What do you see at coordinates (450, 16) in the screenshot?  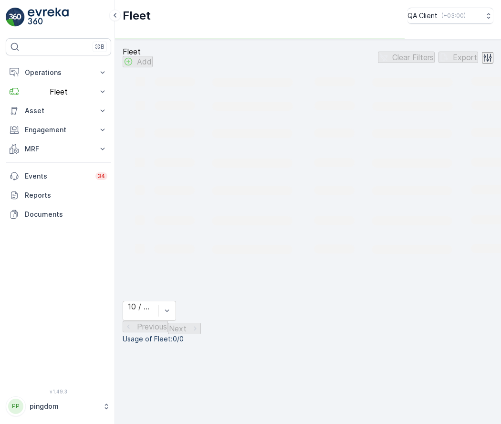 I see `button: QA Client(+03:00)` at bounding box center [450, 16].